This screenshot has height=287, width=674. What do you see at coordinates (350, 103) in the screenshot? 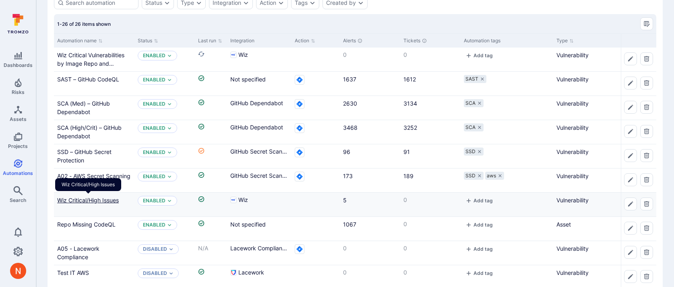
I see `a: 2630` at bounding box center [350, 103].